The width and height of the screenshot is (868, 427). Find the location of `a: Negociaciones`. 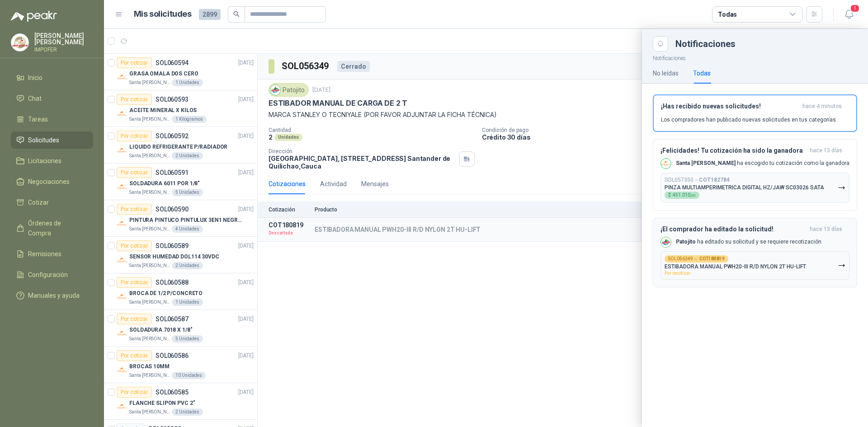

a: Negociaciones is located at coordinates (52, 181).